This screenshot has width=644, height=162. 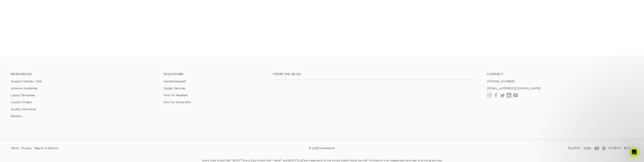 What do you see at coordinates (177, 102) in the screenshot?
I see `a: Print for Nonprofits` at bounding box center [177, 102].